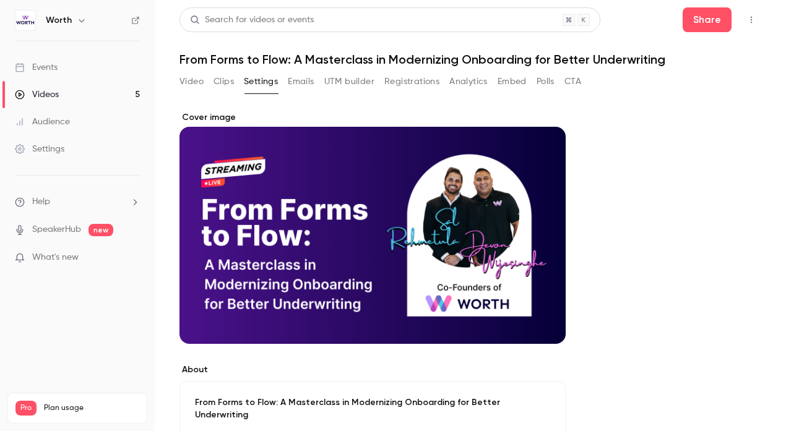 This screenshot has width=786, height=431. Describe the element at coordinates (470, 59) in the screenshot. I see `h1: From Forms to Flow: A Masterclass in Modernizing Onboarding for Better Underwriting` at that location.